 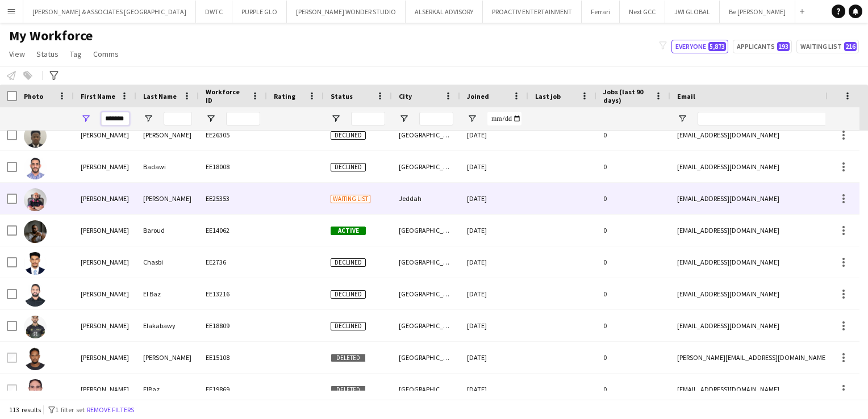 I want to click on span: Joined, so click(x=477, y=96).